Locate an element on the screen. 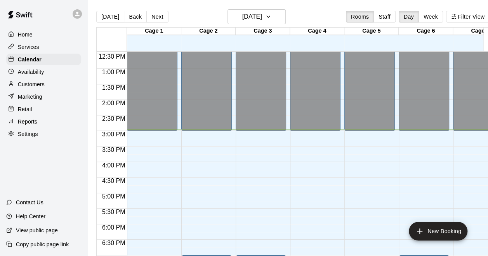  a: Customers is located at coordinates (43, 84).